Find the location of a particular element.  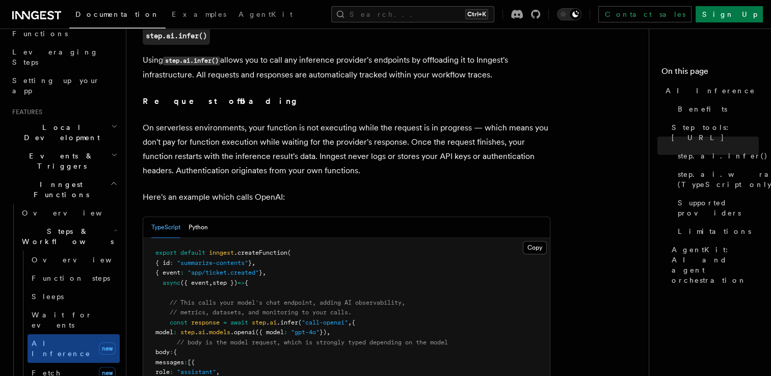

span: models is located at coordinates (220, 332).